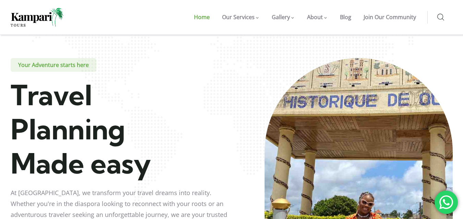 The width and height of the screenshot is (463, 219). I want to click on div: 'Chat, so click(446, 203).